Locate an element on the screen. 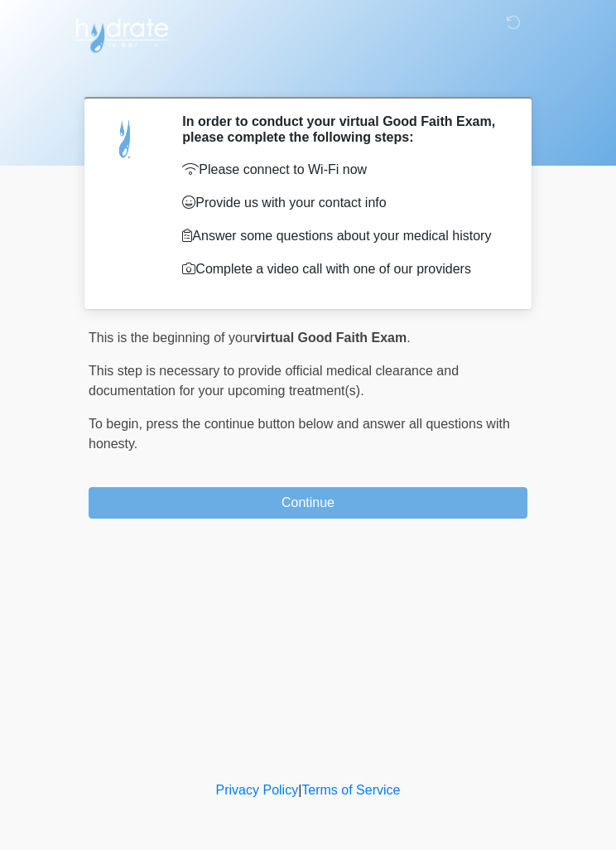 The image size is (616, 850). strong: virtual Good Faith Exam is located at coordinates (330, 338).